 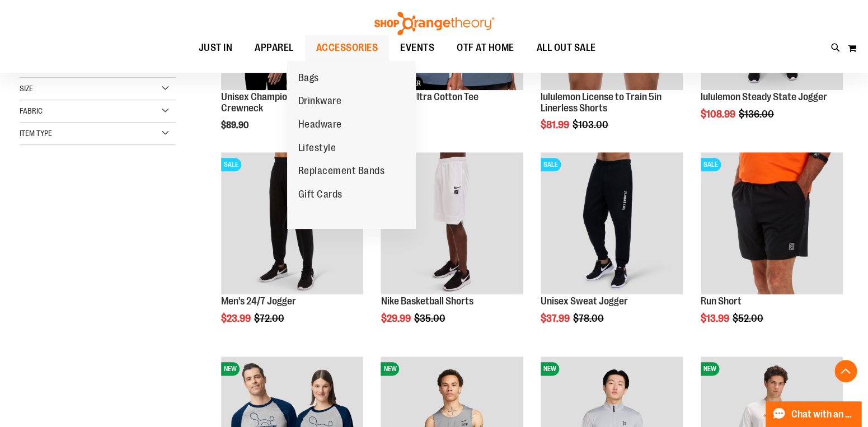 What do you see at coordinates (612, 224) in the screenshot?
I see `a: Product image for Unisex Sweat JoggerSALE` at bounding box center [612, 224].